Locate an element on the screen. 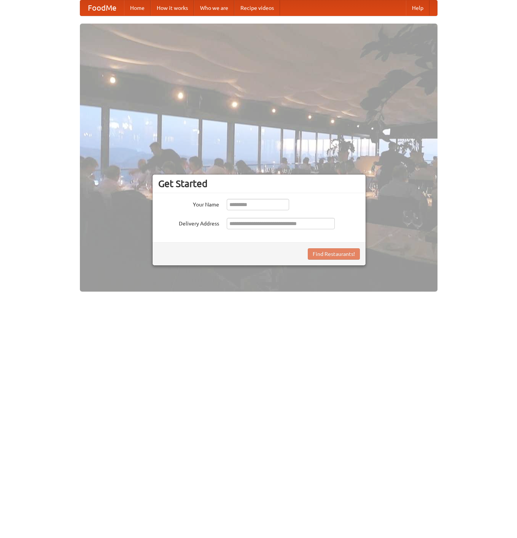 The width and height of the screenshot is (517, 538). label: Delivery Address is located at coordinates (189, 223).